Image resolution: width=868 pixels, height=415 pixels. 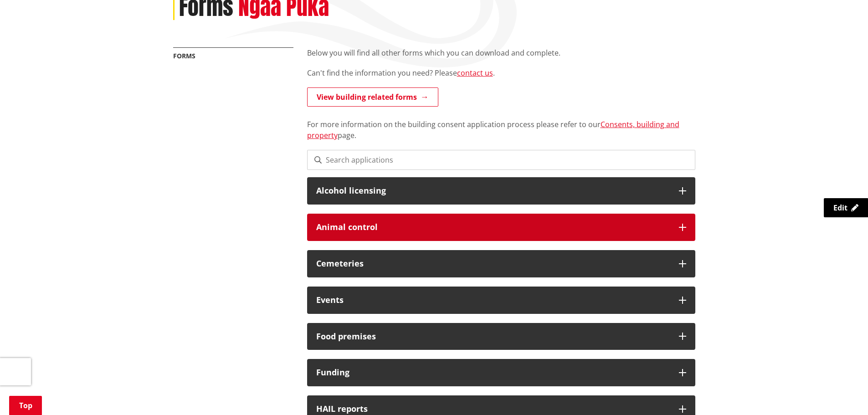 What do you see at coordinates (501, 160) in the screenshot?
I see `input: Search applications` at bounding box center [501, 160].